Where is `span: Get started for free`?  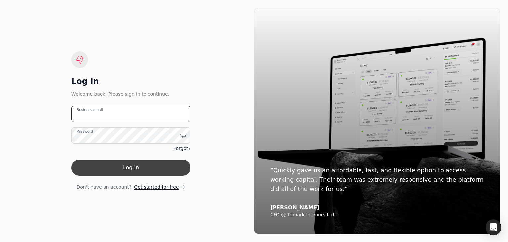
span: Get started for free is located at coordinates (156, 187).